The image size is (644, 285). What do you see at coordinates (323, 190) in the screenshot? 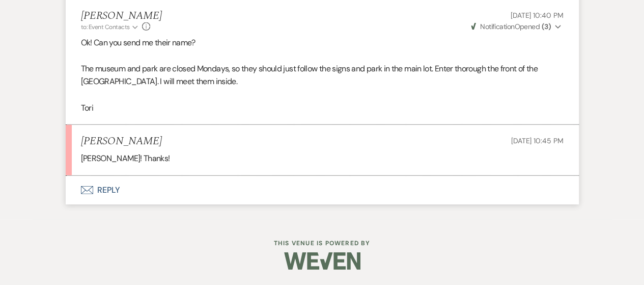
I see `button: Reply` at bounding box center [323, 190].